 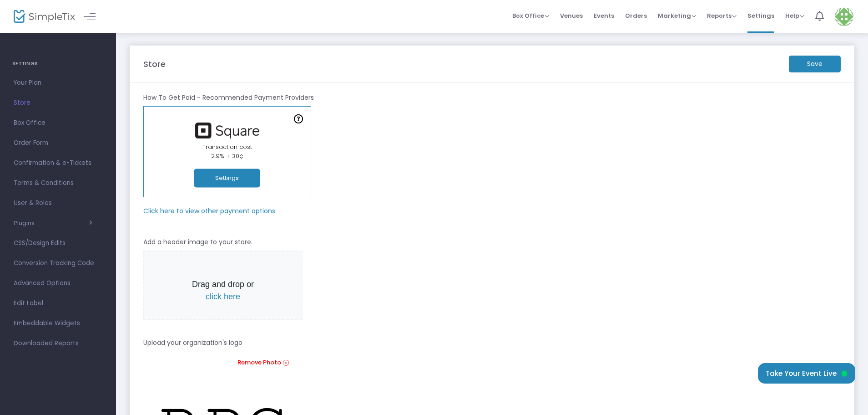 I want to click on span: Advanced Options, so click(x=58, y=283).